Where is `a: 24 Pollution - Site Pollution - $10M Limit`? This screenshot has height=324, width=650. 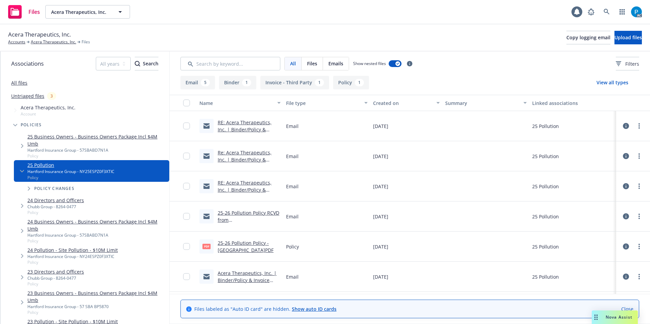
a: 24 Pollution - Site Pollution - $10M Limit is located at coordinates (72, 250).